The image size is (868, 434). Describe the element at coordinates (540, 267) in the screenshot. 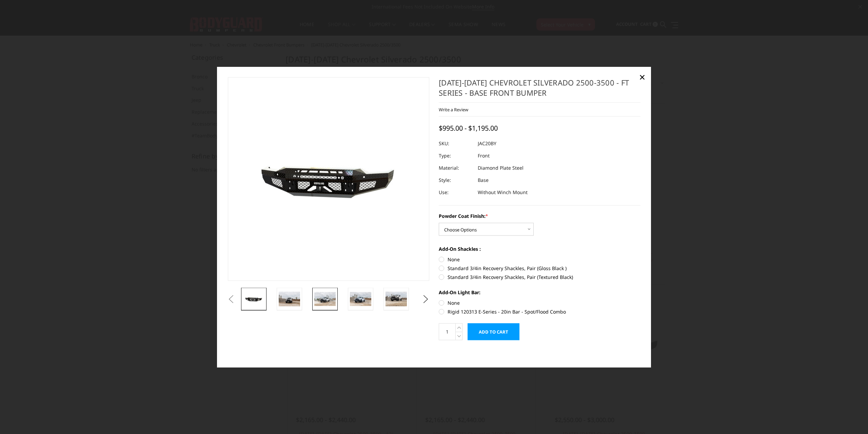

I see `label: Standard 3/4in Recovery Shackles, Pair (Gloss Black )` at that location.